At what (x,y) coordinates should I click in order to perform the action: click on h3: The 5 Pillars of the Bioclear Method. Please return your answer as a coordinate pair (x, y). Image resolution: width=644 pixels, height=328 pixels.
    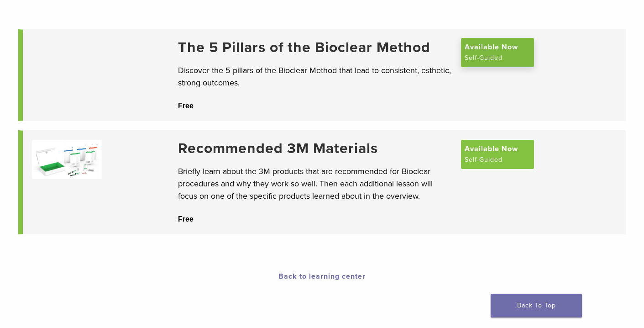
    Looking at the image, I should click on (315, 47).